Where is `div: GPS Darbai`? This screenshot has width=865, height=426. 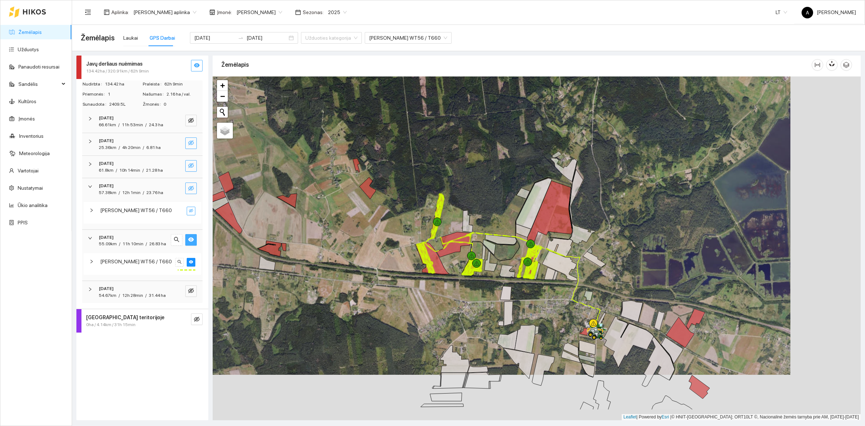
div: GPS Darbai is located at coordinates (162, 38).